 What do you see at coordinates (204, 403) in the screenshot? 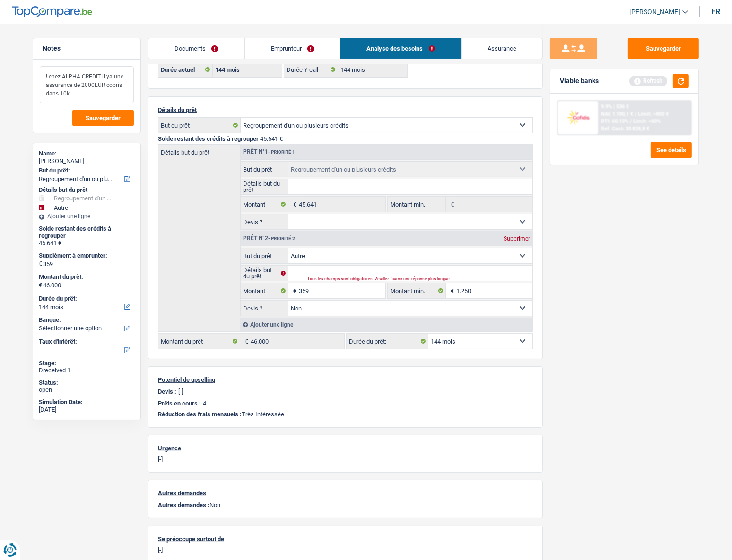
I see `p: 4` at bounding box center [204, 403].